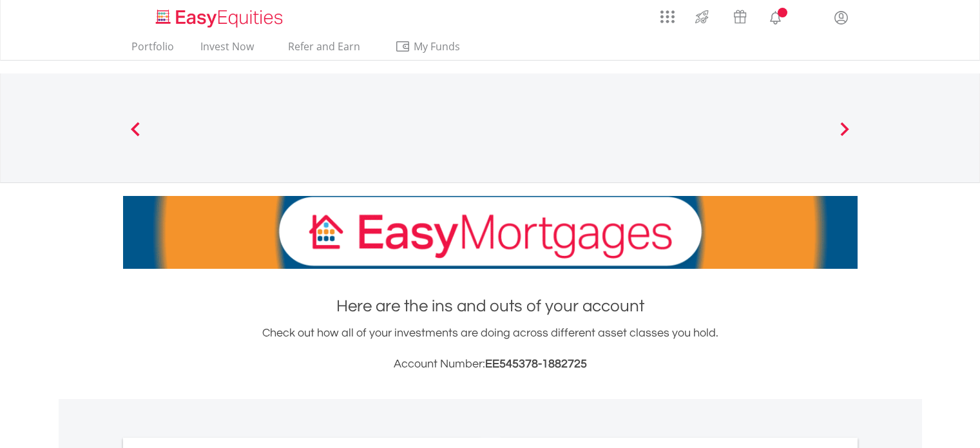  I want to click on img: EasyMortage Promotion Banner, so click(490, 232).